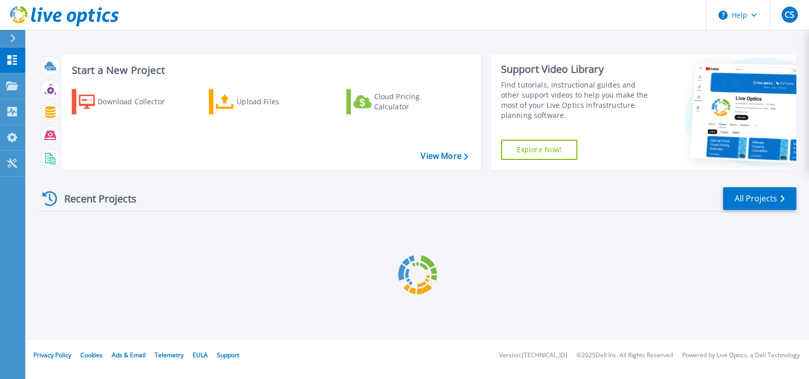 The width and height of the screenshot is (809, 379). What do you see at coordinates (741, 355) in the screenshot?
I see `li: Powered by Live Optics, a Dell Technology` at bounding box center [741, 355].